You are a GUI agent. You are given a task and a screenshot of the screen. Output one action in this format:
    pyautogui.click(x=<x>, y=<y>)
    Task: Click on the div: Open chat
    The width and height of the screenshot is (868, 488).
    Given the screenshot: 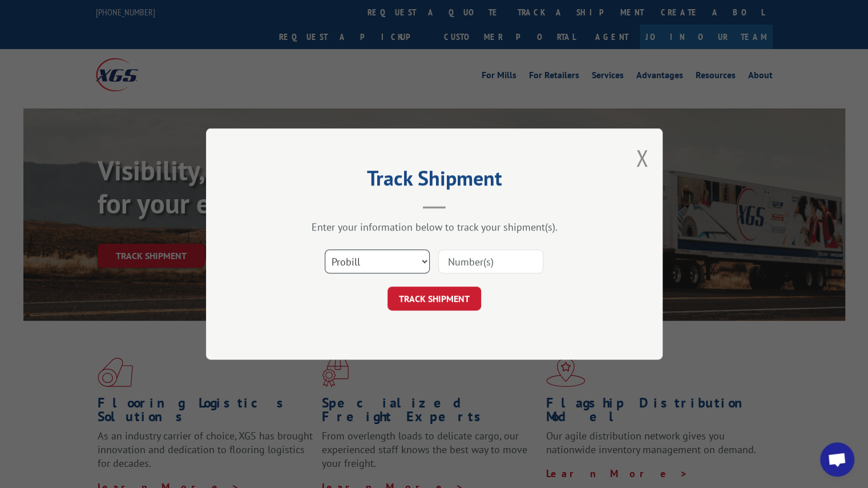 What is the action you would take?
    pyautogui.click(x=837, y=460)
    